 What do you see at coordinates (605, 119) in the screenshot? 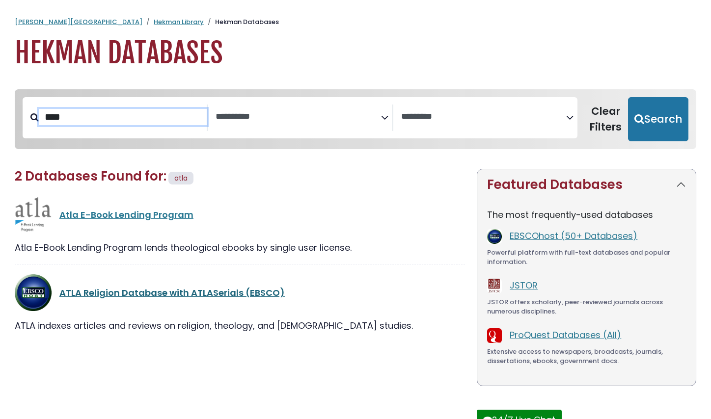
I see `button: Clear Filters` at bounding box center [605, 119].